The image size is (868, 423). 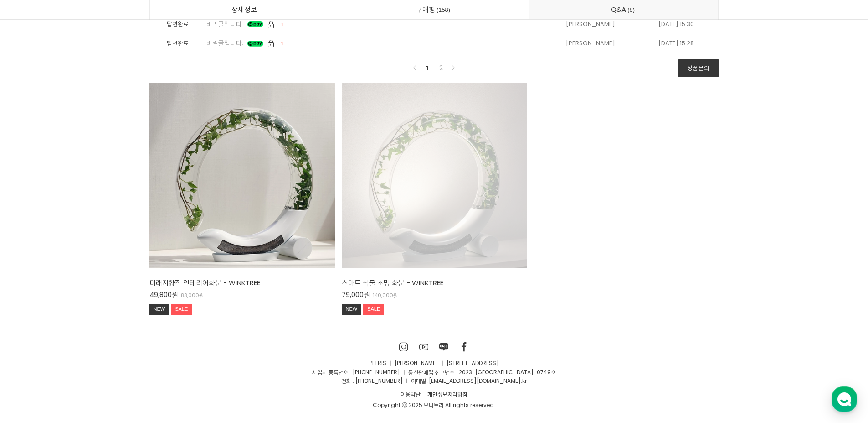 What do you see at coordinates (632, 9) in the screenshot?
I see `span: 8` at bounding box center [632, 9].